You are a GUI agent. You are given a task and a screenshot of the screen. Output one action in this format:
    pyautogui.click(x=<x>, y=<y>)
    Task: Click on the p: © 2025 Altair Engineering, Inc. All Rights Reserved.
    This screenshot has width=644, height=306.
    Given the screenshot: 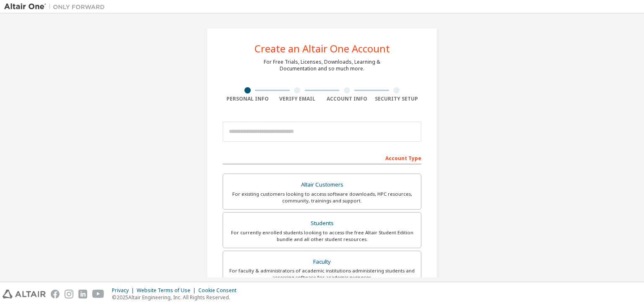 What is the action you would take?
    pyautogui.click(x=176, y=297)
    